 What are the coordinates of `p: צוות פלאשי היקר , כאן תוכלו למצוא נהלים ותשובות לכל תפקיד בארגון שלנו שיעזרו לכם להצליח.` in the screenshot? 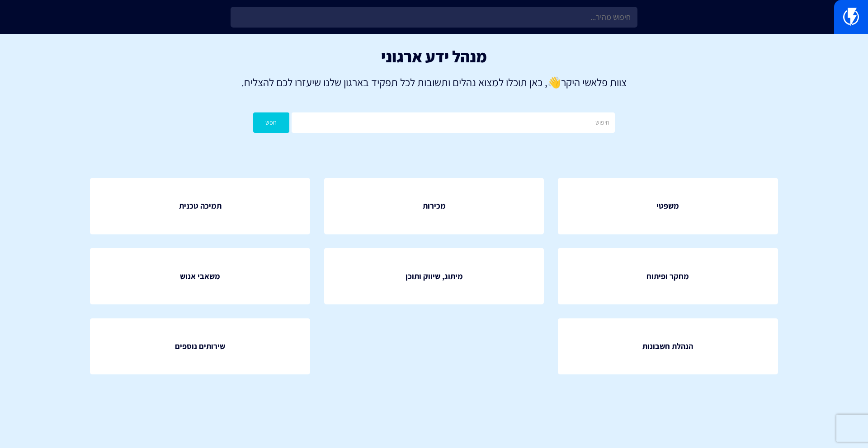 It's located at (434, 82).